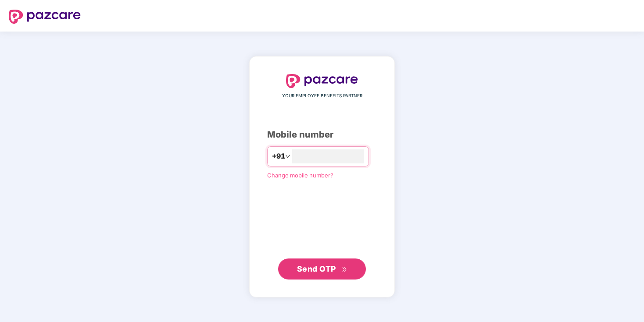 Image resolution: width=644 pixels, height=322 pixels. I want to click on div: Mobile number, so click(322, 135).